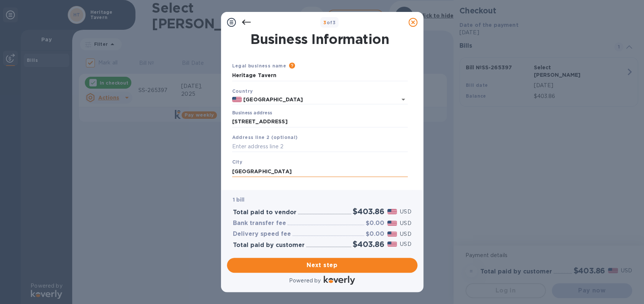 The image size is (644, 304). I want to click on h3: Total paid by customer, so click(269, 245).